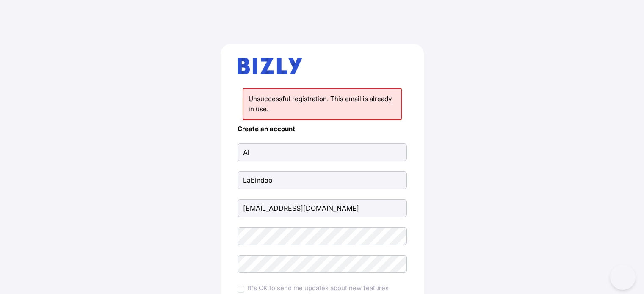 The image size is (644, 294). What do you see at coordinates (322, 129) in the screenshot?
I see `h4: Create an account` at bounding box center [322, 129].